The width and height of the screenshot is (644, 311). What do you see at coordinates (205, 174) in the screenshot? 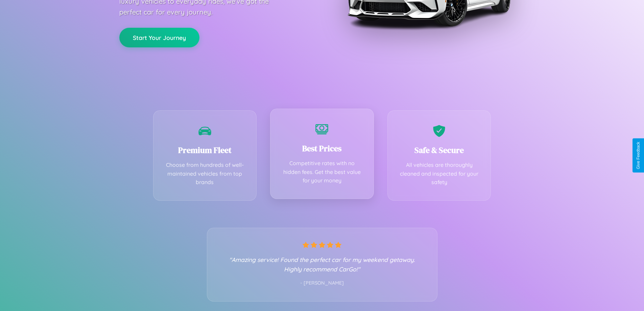
I see `p: Choose from hundreds of well-maintained vehicles from top brands` at bounding box center [205, 174].